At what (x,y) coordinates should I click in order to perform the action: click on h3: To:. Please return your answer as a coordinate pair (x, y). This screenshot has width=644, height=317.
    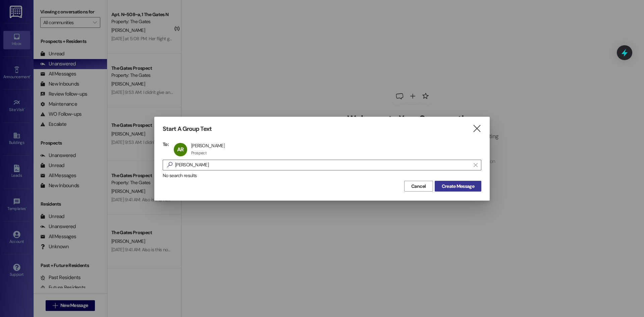
    Looking at the image, I should click on (166, 144).